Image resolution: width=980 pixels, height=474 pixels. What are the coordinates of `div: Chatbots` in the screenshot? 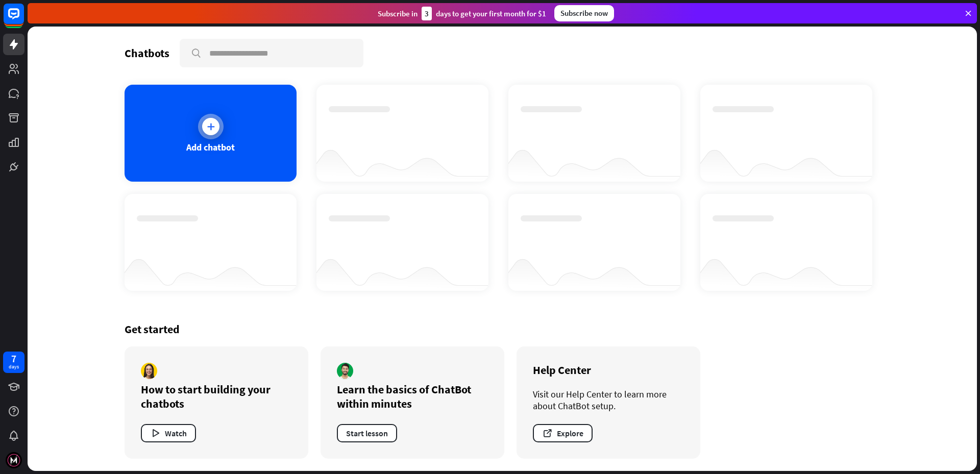 It's located at (147, 53).